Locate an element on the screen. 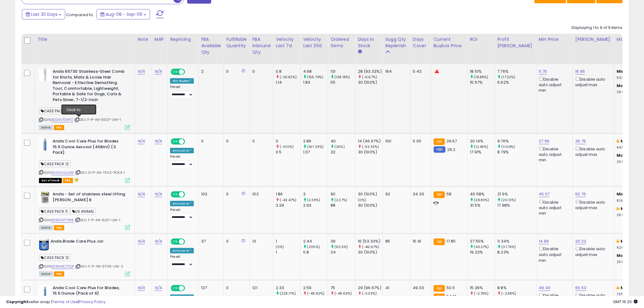 Image resolution: width=644 pixels, height=308 pixels. small: (155.74%) is located at coordinates (315, 77).